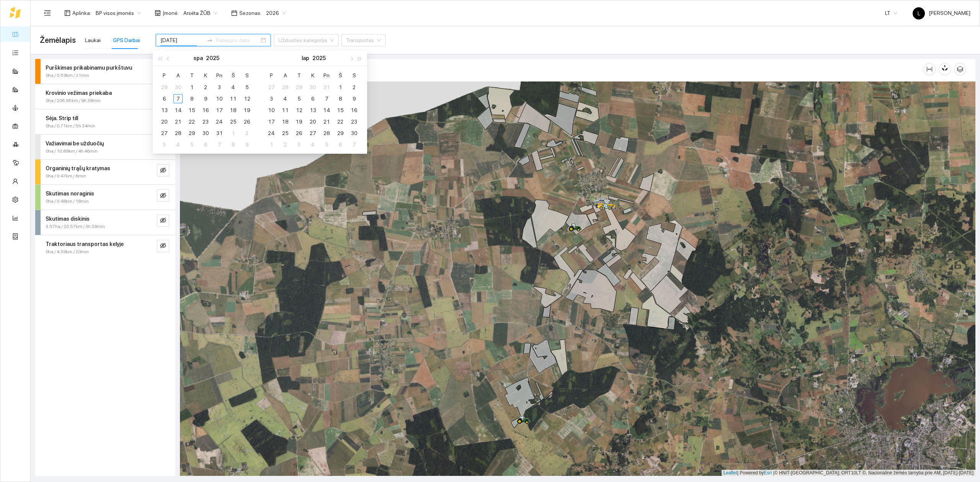 The image size is (980, 482). What do you see at coordinates (285, 145) in the screenshot?
I see `td: 2025-12-02` at bounding box center [285, 145].